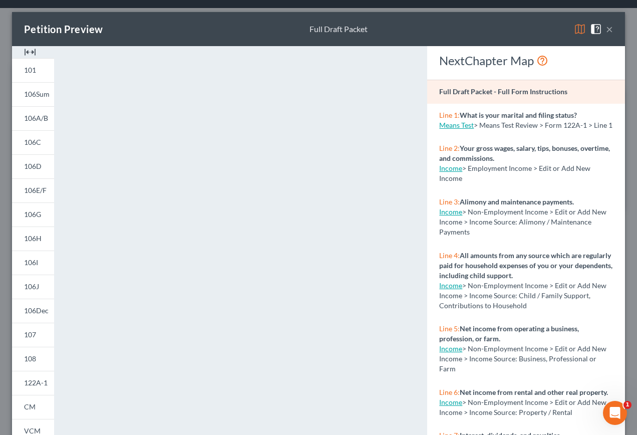 The width and height of the screenshot is (637, 435). I want to click on span: 122A-1, so click(36, 382).